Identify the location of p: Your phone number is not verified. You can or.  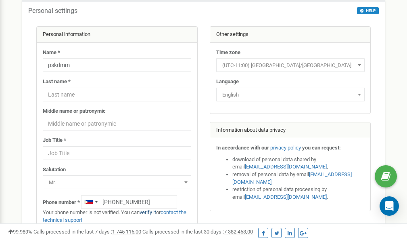
(117, 216).